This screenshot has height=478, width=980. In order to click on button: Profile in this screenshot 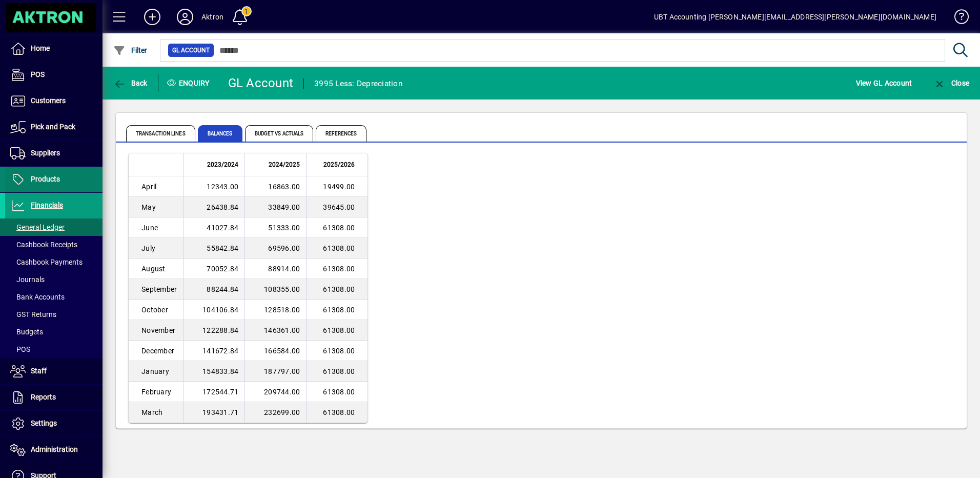, I will do `click(185, 17)`.